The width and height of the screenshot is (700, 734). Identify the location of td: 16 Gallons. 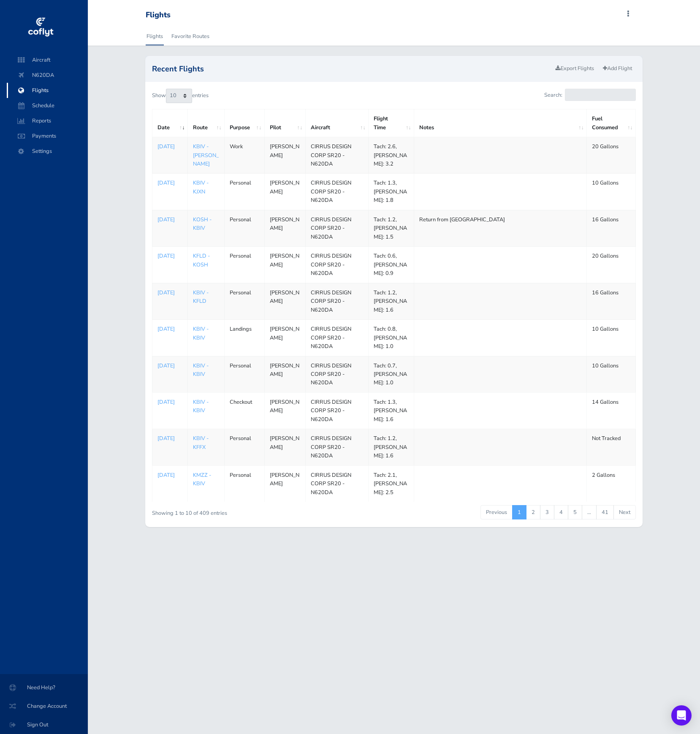
(612, 301).